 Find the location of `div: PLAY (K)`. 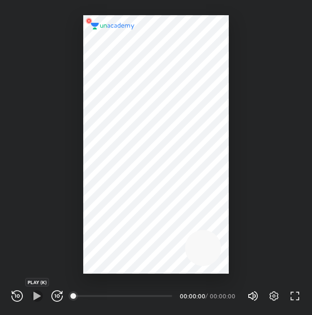

div: PLAY (K) is located at coordinates (37, 283).